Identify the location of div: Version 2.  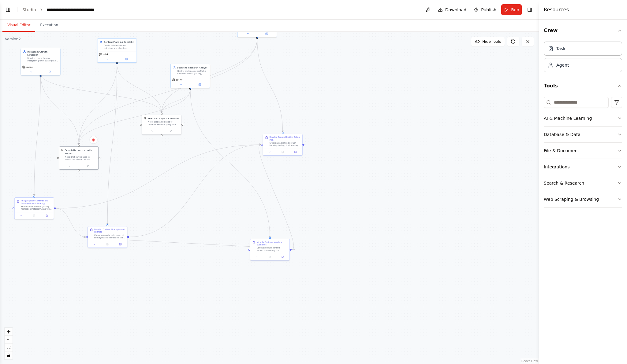
(13, 39).